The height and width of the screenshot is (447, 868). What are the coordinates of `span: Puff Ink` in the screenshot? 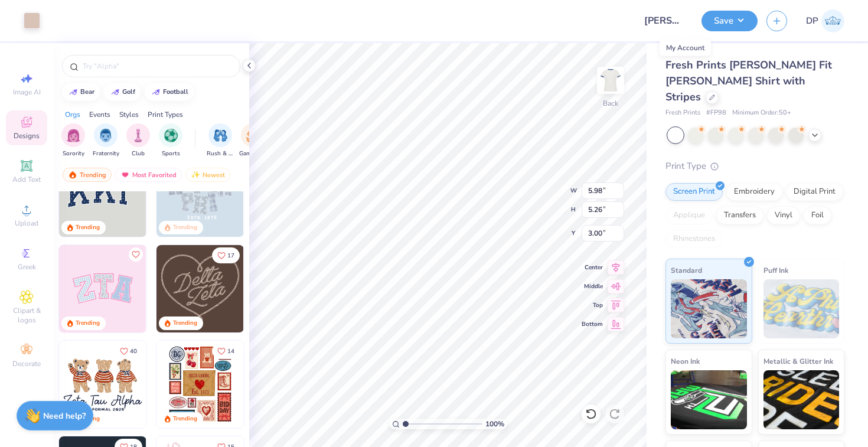 It's located at (775, 270).